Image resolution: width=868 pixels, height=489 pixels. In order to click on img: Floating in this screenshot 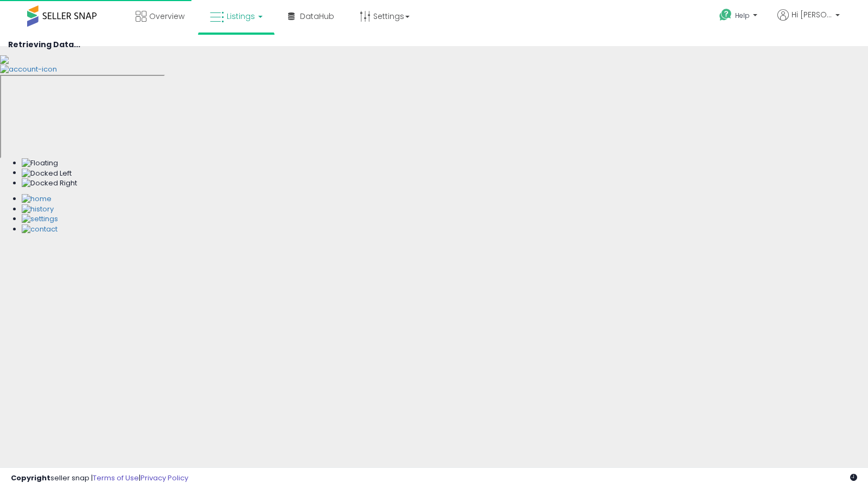, I will do `click(39, 163)`.